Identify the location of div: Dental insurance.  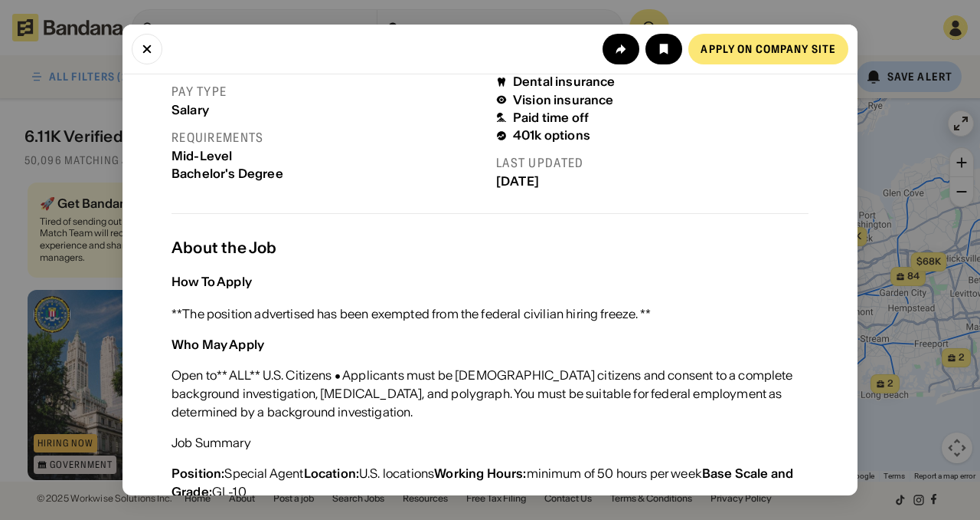
(564, 82).